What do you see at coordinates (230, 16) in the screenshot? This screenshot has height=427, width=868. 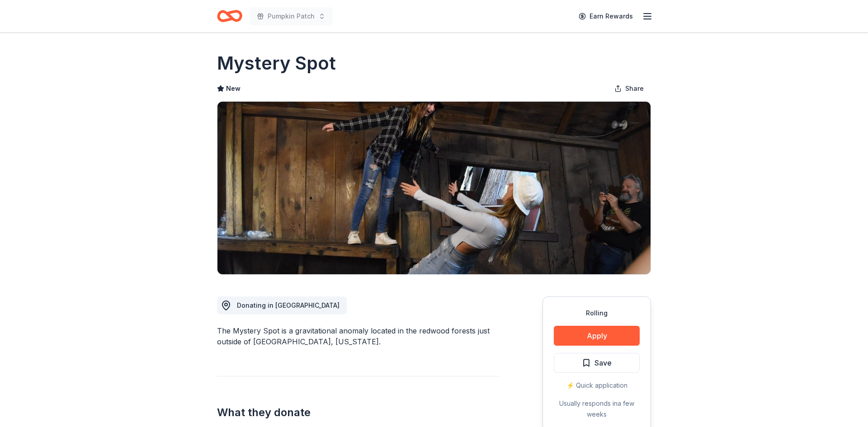 I see `a: Home` at bounding box center [230, 16].